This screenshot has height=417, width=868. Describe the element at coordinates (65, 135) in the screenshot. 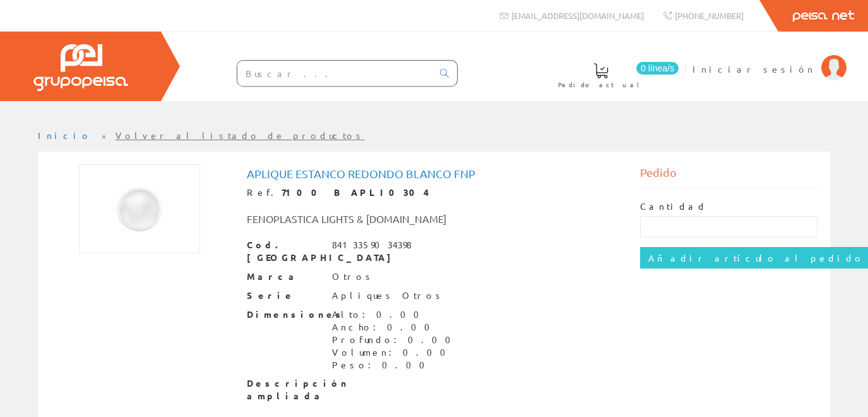

I see `a: Inicio` at that location.